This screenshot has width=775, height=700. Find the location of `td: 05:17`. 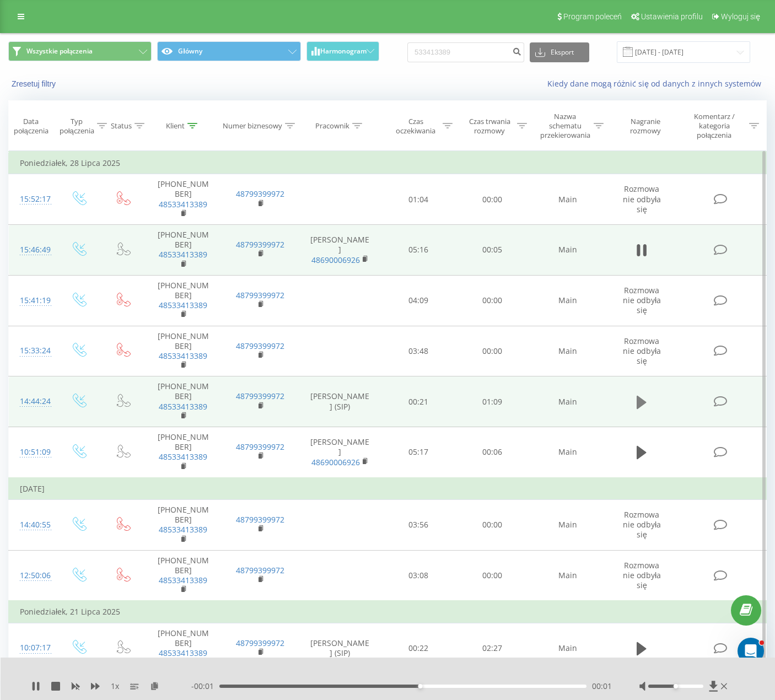

td: 05:17 is located at coordinates (419, 452).